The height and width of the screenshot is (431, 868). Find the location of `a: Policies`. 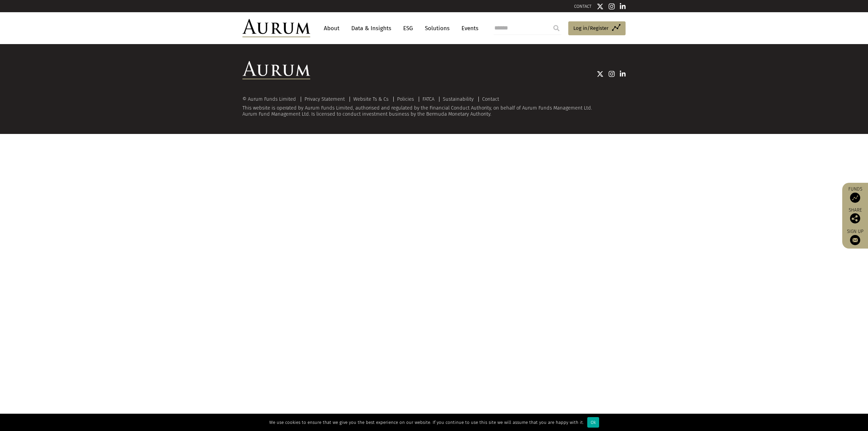

a: Policies is located at coordinates (406, 99).